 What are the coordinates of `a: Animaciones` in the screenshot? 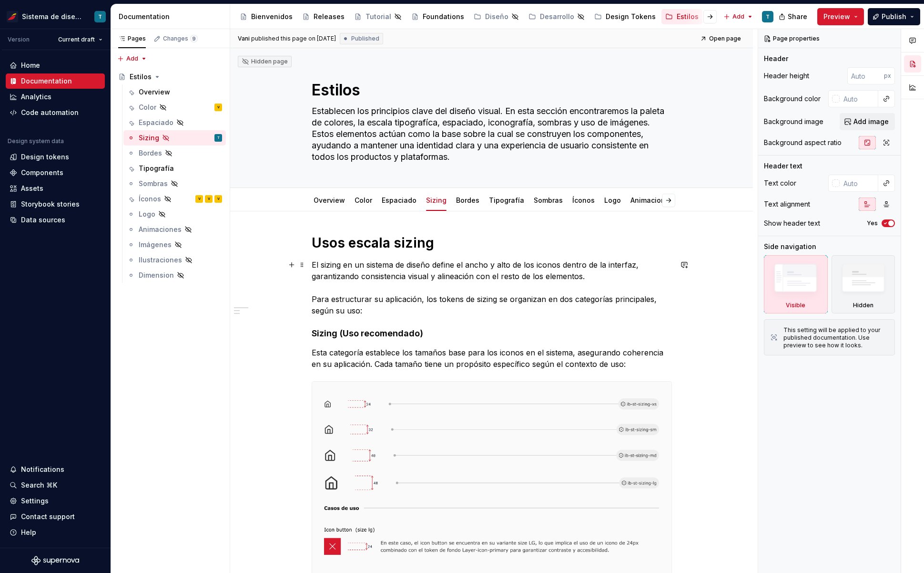 It's located at (652, 200).